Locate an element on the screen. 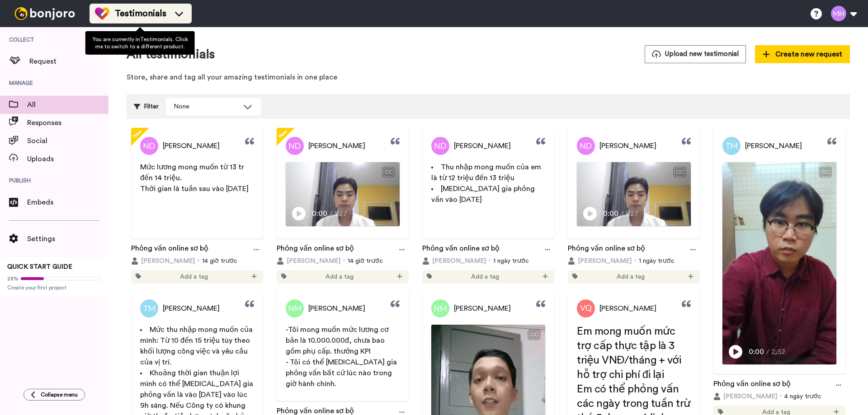  span: Social is located at coordinates (68, 141).